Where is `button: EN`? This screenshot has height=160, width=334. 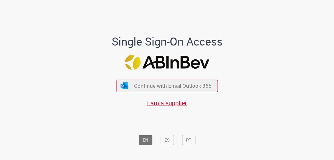
button: EN is located at coordinates (145, 140).